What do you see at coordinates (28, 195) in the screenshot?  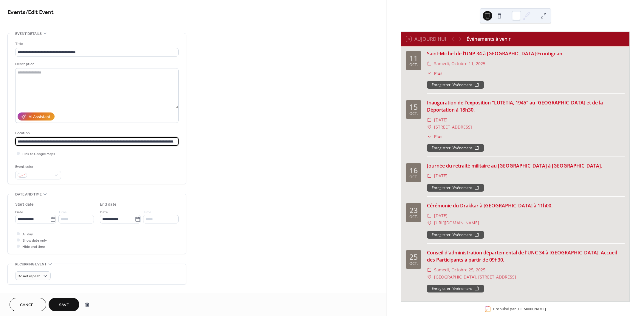 I see `span: Date and time` at bounding box center [28, 195].